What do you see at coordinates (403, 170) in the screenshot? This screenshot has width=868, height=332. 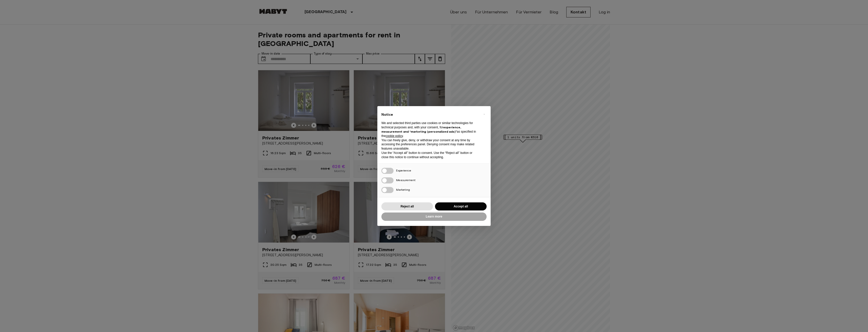 I see `span: Experience` at bounding box center [403, 170].